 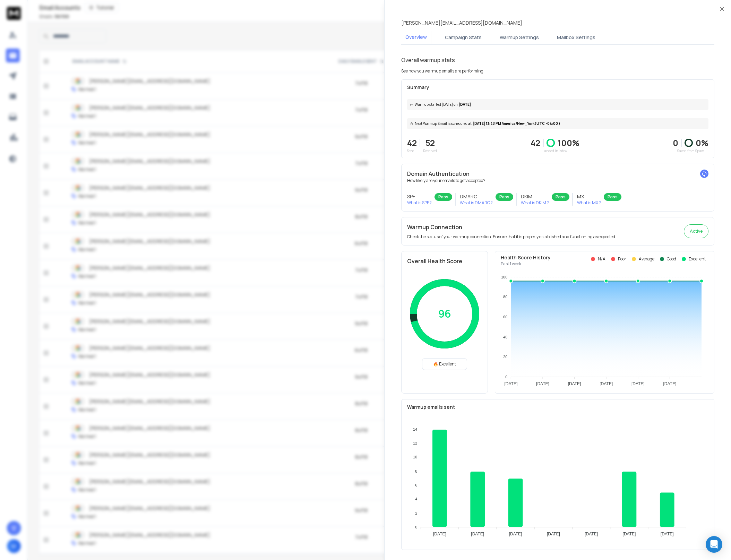 I want to click on tspan: 40, so click(x=505, y=337).